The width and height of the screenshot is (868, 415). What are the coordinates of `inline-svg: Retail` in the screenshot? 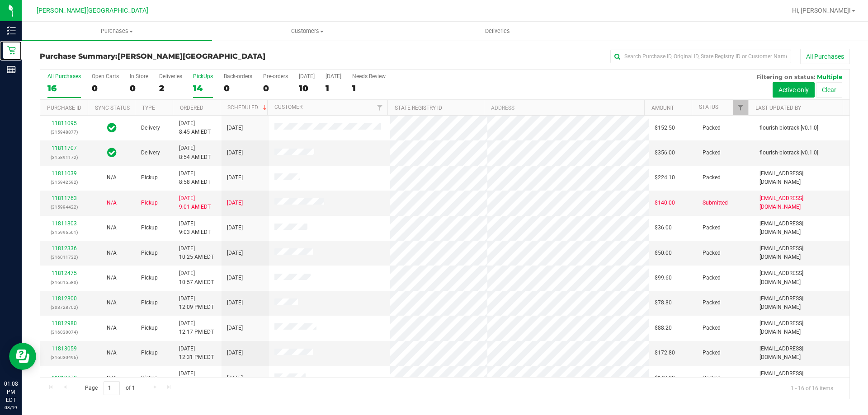 It's located at (11, 50).